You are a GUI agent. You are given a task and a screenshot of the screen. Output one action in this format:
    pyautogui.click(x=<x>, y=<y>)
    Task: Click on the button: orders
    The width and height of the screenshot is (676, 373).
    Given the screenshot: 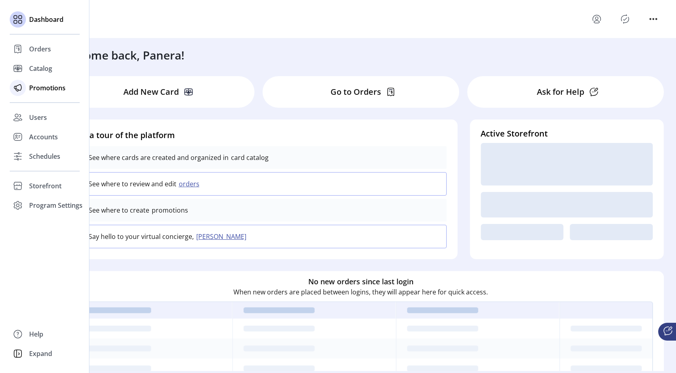 What is the action you would take?
    pyautogui.click(x=190, y=184)
    